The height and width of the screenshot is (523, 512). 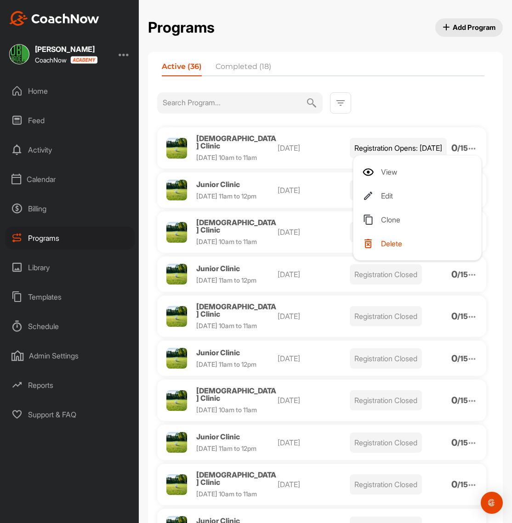 I want to click on li: Edit, so click(x=419, y=196).